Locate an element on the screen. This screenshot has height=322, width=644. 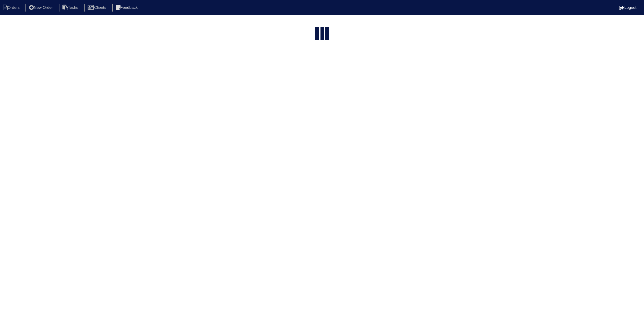
li: Clients is located at coordinates (97, 7).